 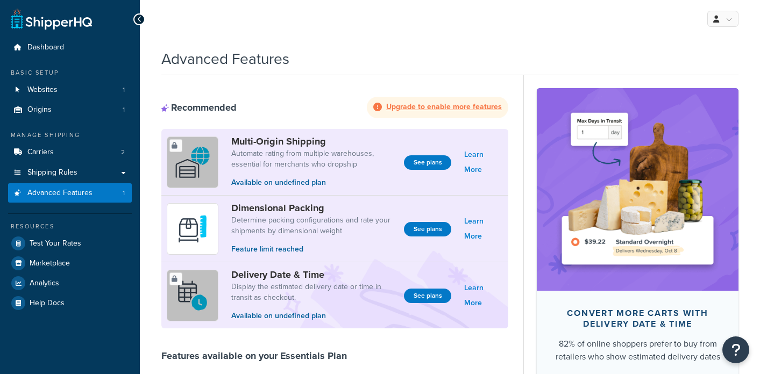 I want to click on a: Carriers2, so click(x=70, y=152).